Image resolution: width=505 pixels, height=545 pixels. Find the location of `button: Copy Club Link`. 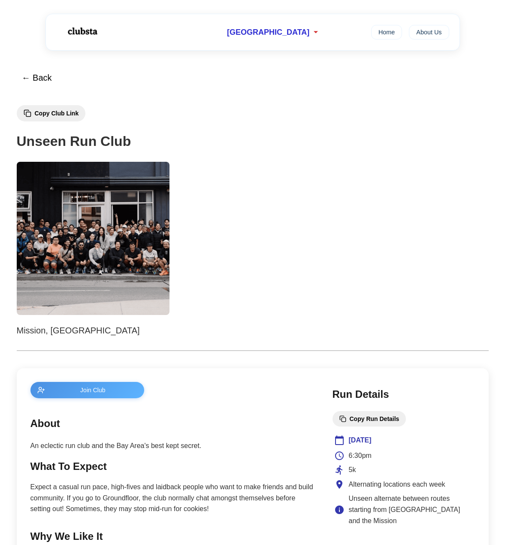

button: Copy Club Link is located at coordinates (51, 113).